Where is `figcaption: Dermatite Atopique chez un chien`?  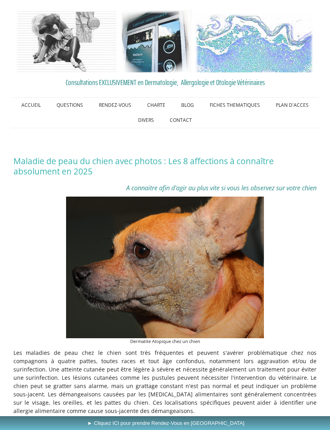 figcaption: Dermatite Atopique chez un chien is located at coordinates (165, 342).